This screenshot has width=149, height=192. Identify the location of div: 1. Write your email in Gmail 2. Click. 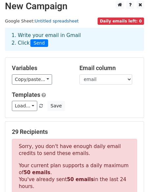
(75, 39).